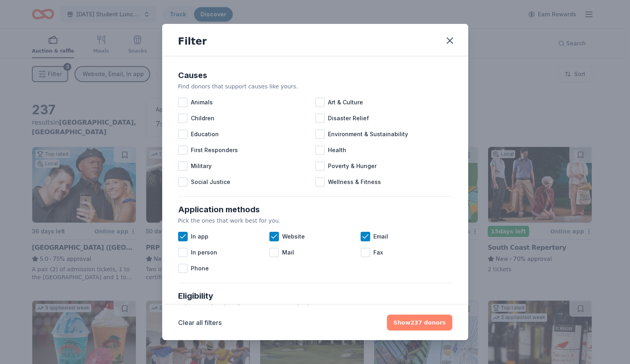  What do you see at coordinates (193, 42) in the screenshot?
I see `div: Filter` at bounding box center [193, 42].